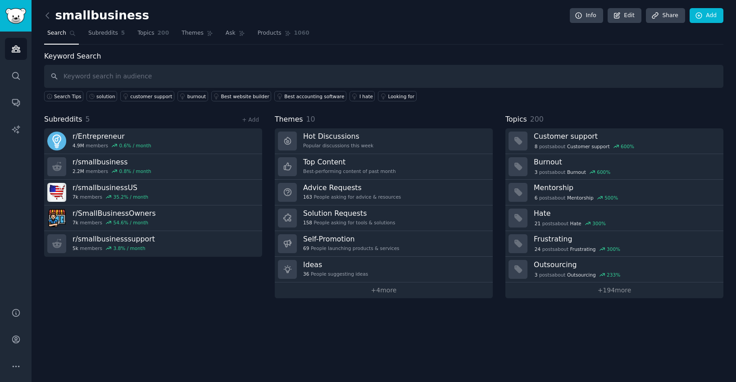 This screenshot has height=382, width=736. Describe the element at coordinates (57, 33) in the screenshot. I see `span: Search` at that location.